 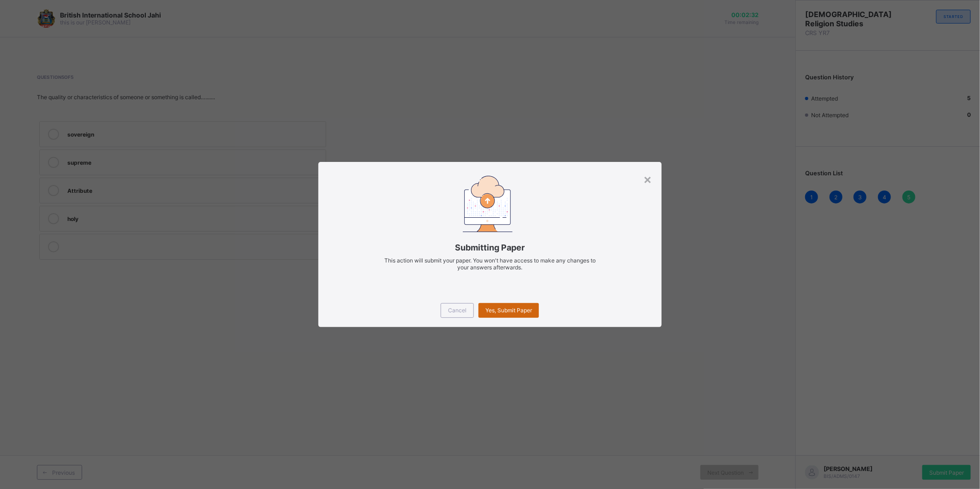 I want to click on span: This action will submit your paper. You won't have access to make any changes to your answers aft..., so click(x=490, y=264).